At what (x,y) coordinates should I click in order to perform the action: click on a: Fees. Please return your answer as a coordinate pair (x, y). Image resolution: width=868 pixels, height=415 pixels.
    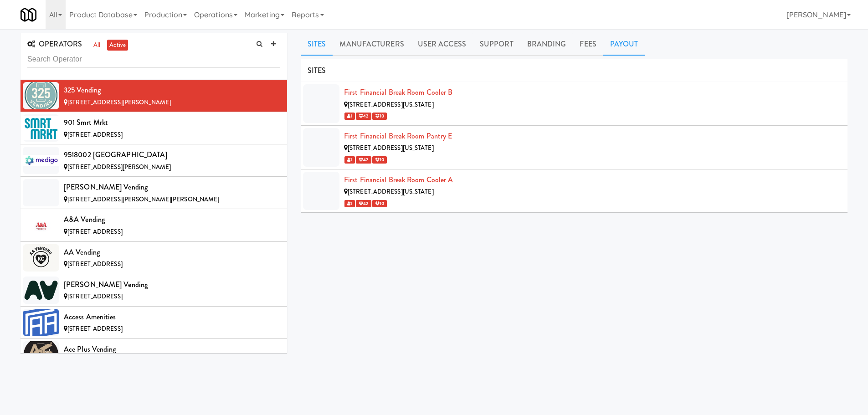
    Looking at the image, I should click on (588, 44).